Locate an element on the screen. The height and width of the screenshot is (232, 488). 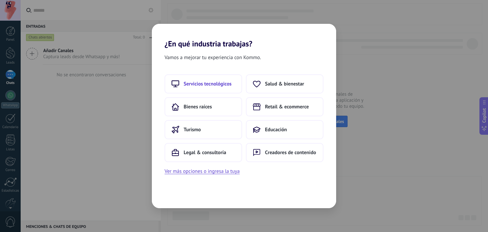
button: Educación is located at coordinates (284, 130).